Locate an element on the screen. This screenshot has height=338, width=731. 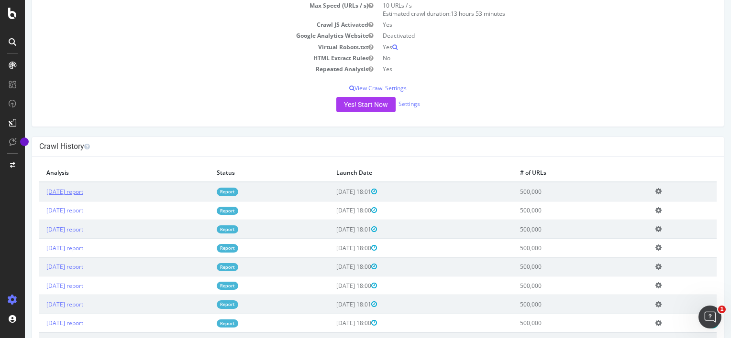
th: # of URLs is located at coordinates (555, 173).